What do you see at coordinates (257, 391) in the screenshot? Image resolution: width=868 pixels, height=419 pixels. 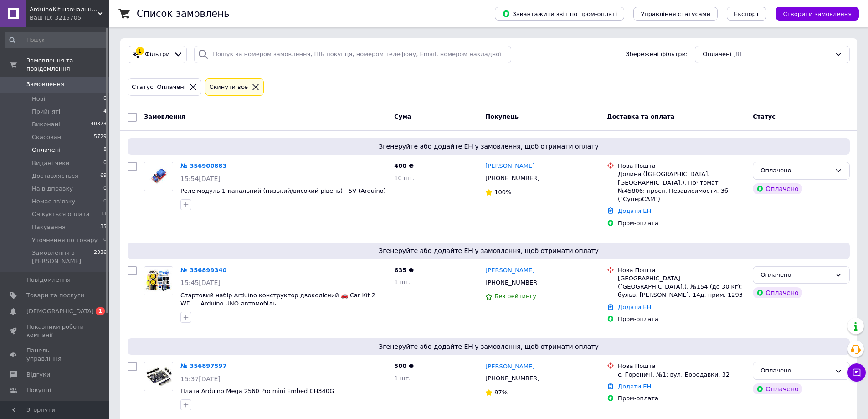 I see `span: Плата Arduino Mega 2560 Pro mini Embed CH340G` at bounding box center [257, 391].